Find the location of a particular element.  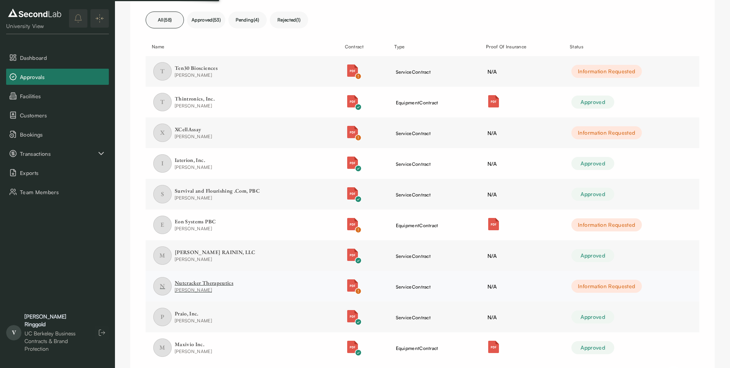

li: Team Members is located at coordinates (57, 192).